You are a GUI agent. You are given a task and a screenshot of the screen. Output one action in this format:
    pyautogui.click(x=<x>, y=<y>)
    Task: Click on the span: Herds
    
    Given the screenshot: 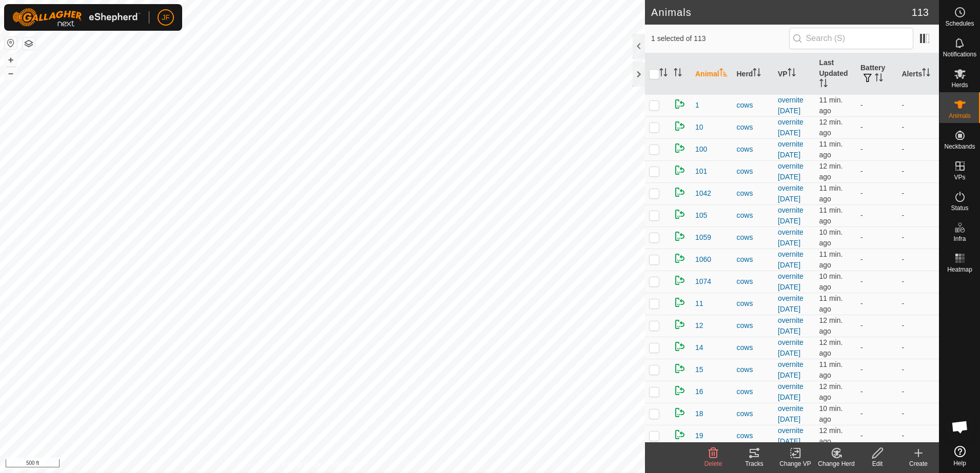 What is the action you would take?
    pyautogui.click(x=960, y=85)
    